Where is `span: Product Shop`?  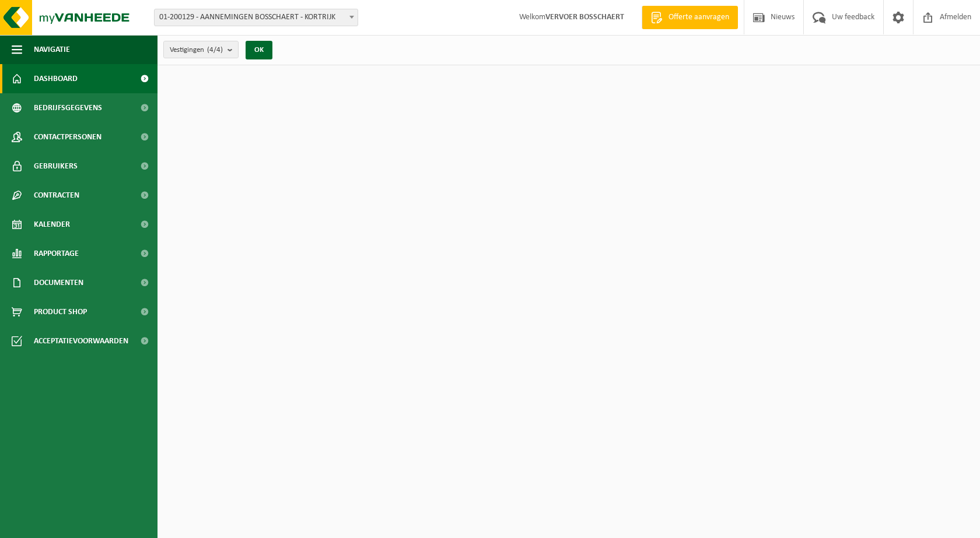
span: Product Shop is located at coordinates (60, 312).